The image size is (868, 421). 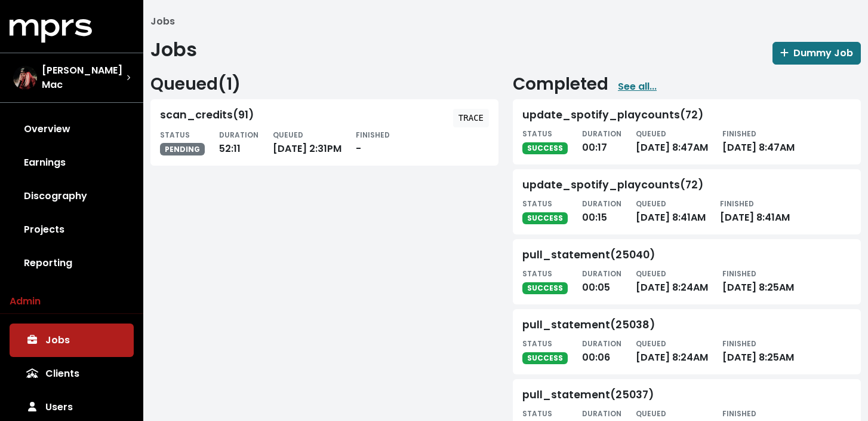 What do you see at coordinates (71, 162) in the screenshot?
I see `a: Earnings` at bounding box center [71, 162].